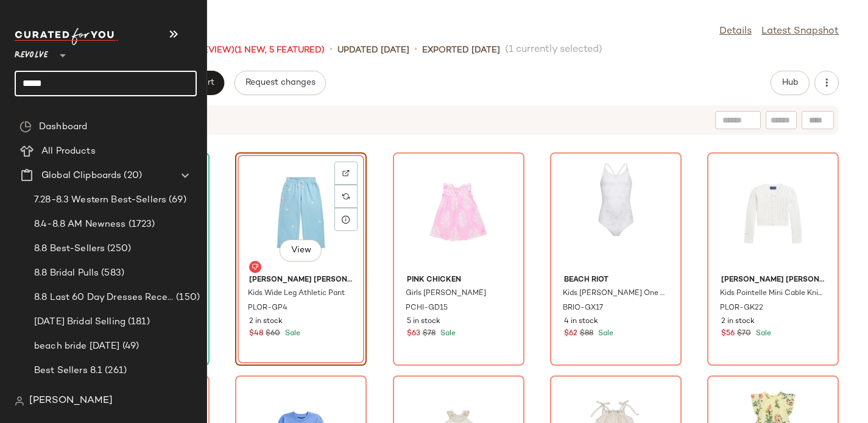 This screenshot has height=423, width=868. Describe the element at coordinates (427, 308) in the screenshot. I see `span: PCHI-GD15` at that location.